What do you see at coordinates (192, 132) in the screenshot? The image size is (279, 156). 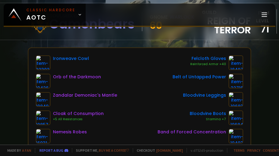 I see `div: Band of Forced Concentration` at bounding box center [192, 132].